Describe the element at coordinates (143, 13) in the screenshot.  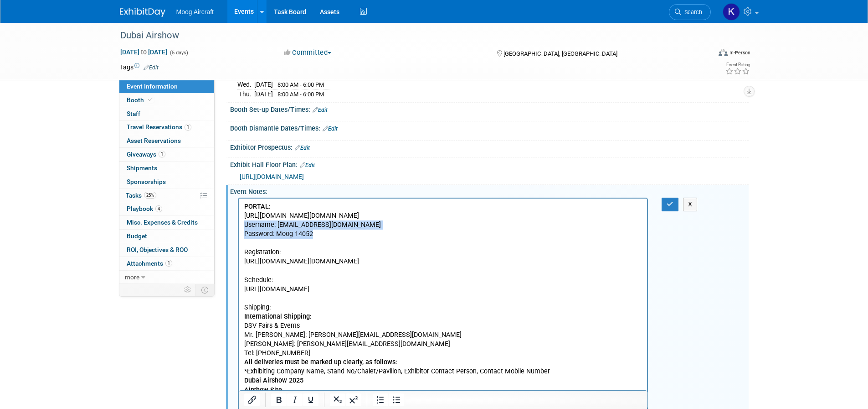
I see `img: ExhibitDay` at that location.